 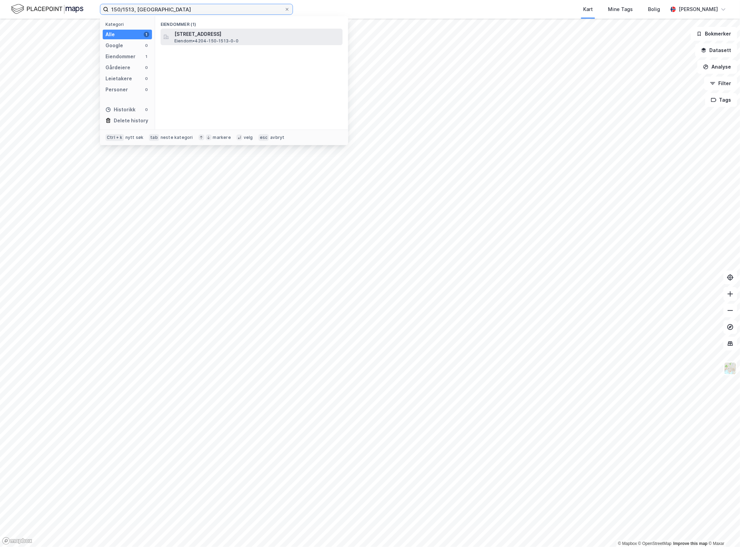 What do you see at coordinates (128, 24) in the screenshot?
I see `div: Kategori` at bounding box center [128, 24].